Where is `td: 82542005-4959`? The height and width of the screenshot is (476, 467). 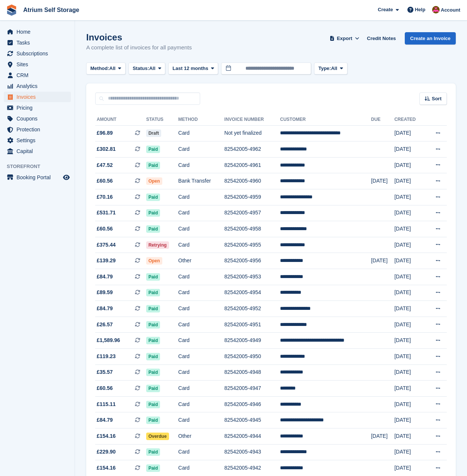
td: 82542005-4959 is located at coordinates (252, 197).